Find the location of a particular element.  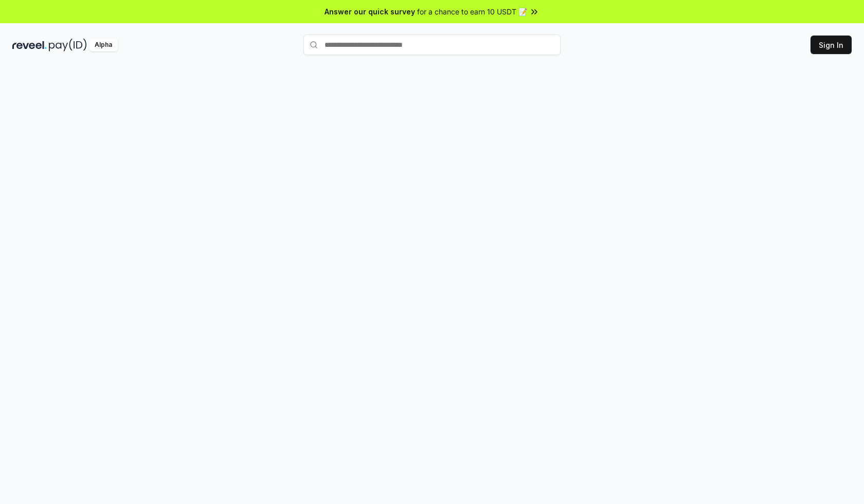

img: pay_id is located at coordinates (68, 45).